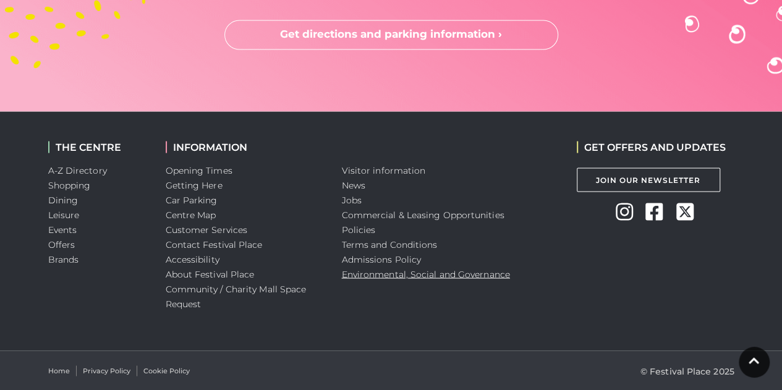 The image size is (782, 390). Describe the element at coordinates (194, 185) in the screenshot. I see `a: Getting Here` at that location.